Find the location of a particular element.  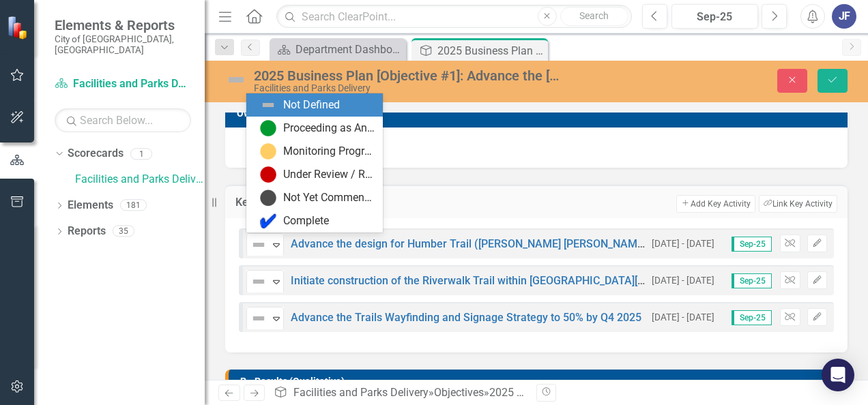

img: Complete is located at coordinates (268, 221).